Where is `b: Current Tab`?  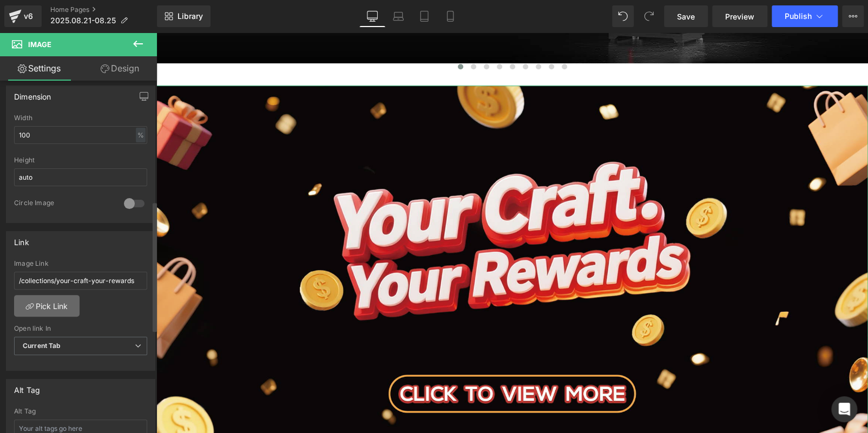
b: Current Tab is located at coordinates (41, 345).